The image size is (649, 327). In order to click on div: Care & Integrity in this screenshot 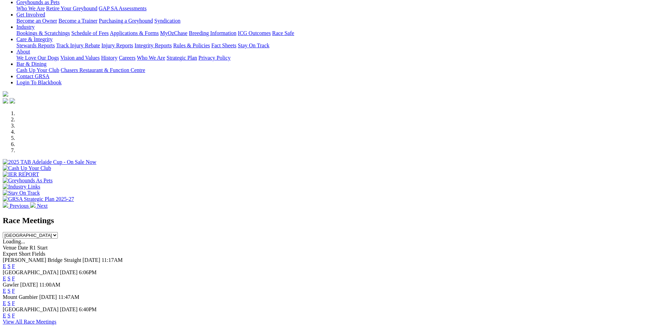, I will do `click(331, 46)`.